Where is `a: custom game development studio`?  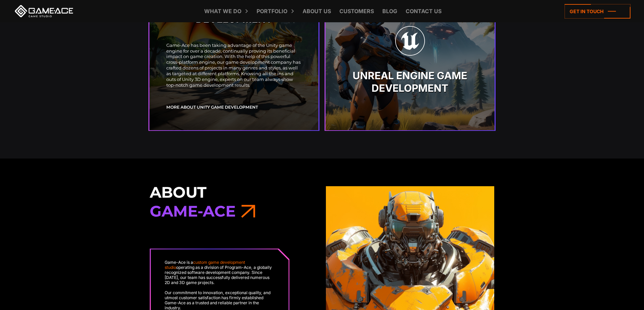 a: custom game development studio is located at coordinates (205, 265).